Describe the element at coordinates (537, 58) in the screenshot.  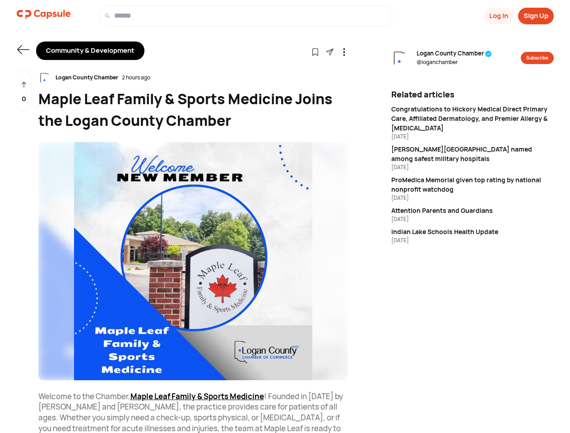
I see `button: Subscribe` at that location.